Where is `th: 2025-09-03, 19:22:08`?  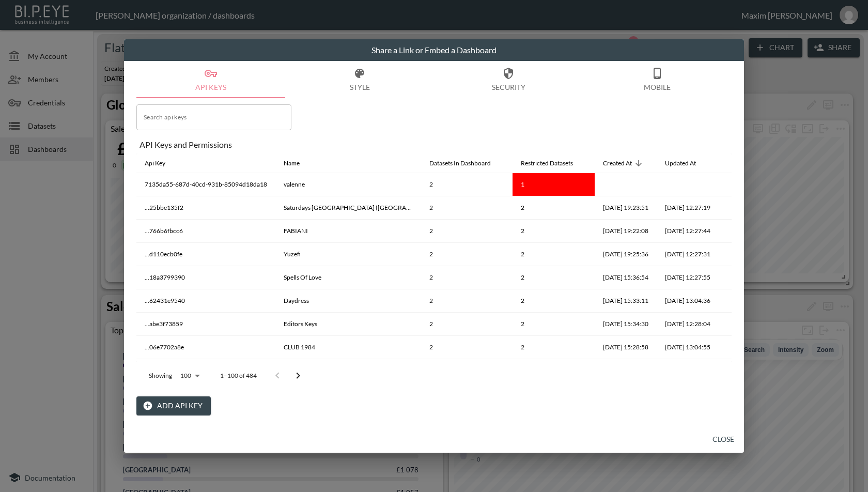
th: 2025-09-03, 19:22:08 is located at coordinates (626, 231).